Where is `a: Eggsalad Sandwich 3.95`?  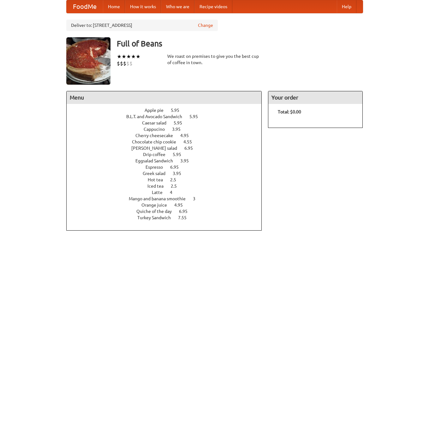 a: Eggsalad Sandwich 3.95 is located at coordinates (168, 161).